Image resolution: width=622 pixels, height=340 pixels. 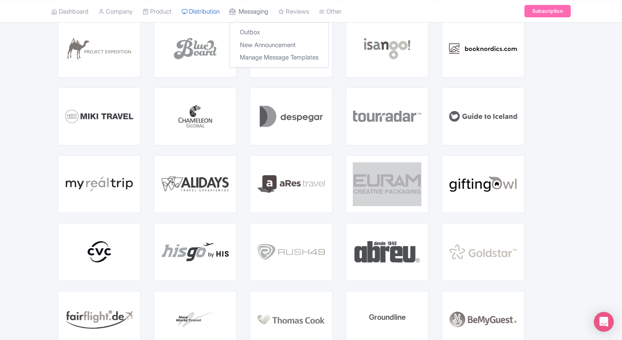 I want to click on a: Subscription, so click(x=547, y=11).